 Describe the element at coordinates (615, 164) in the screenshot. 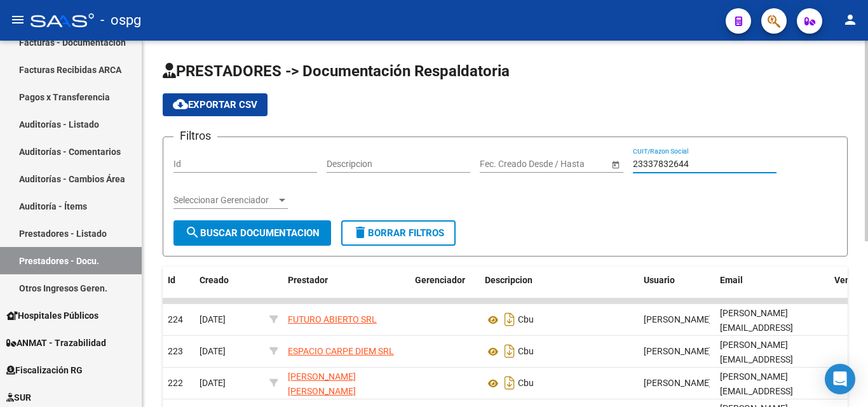

I see `button: Open calendar` at that location.